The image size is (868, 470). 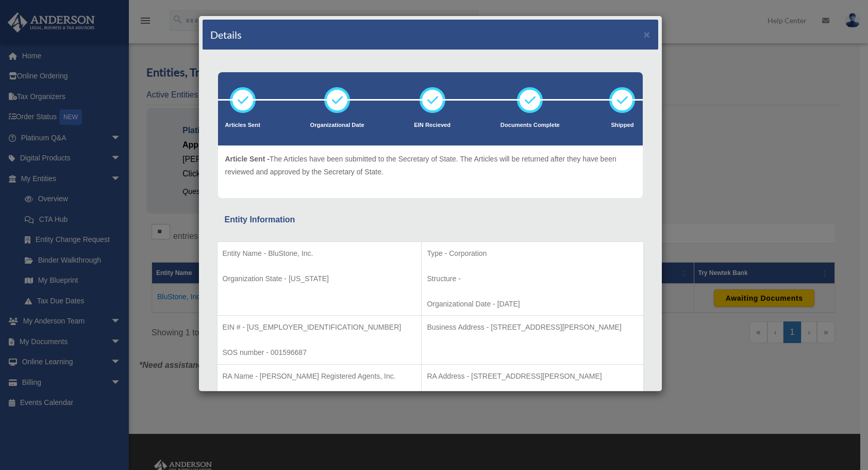 What do you see at coordinates (622, 125) in the screenshot?
I see `p: Shipped` at bounding box center [622, 125].